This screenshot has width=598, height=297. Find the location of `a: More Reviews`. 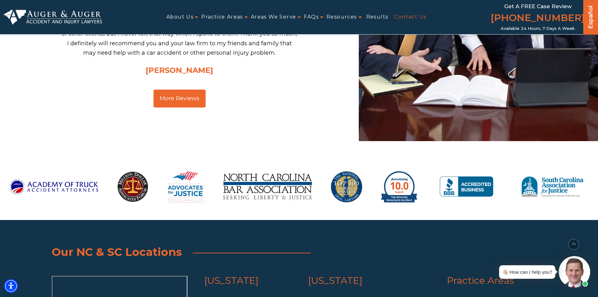

a: More Reviews is located at coordinates (179, 98).